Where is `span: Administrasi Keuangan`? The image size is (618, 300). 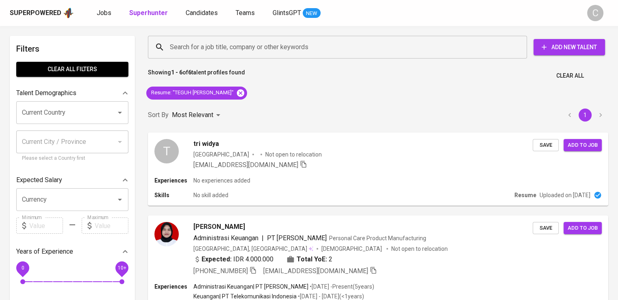
span: Administrasi Keuangan is located at coordinates (226, 238).